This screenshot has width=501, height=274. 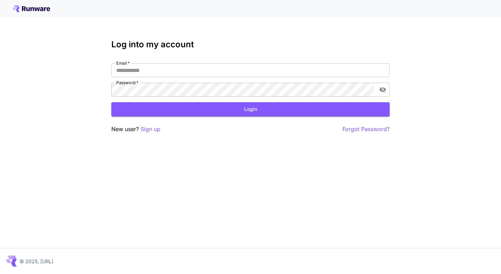 I want to click on button: Login, so click(x=250, y=109).